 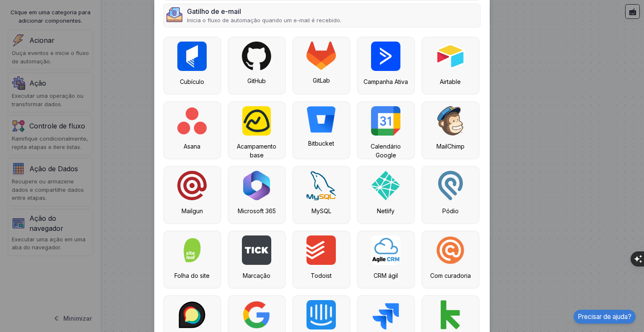 I want to click on font: Acampamento base, so click(x=257, y=151).